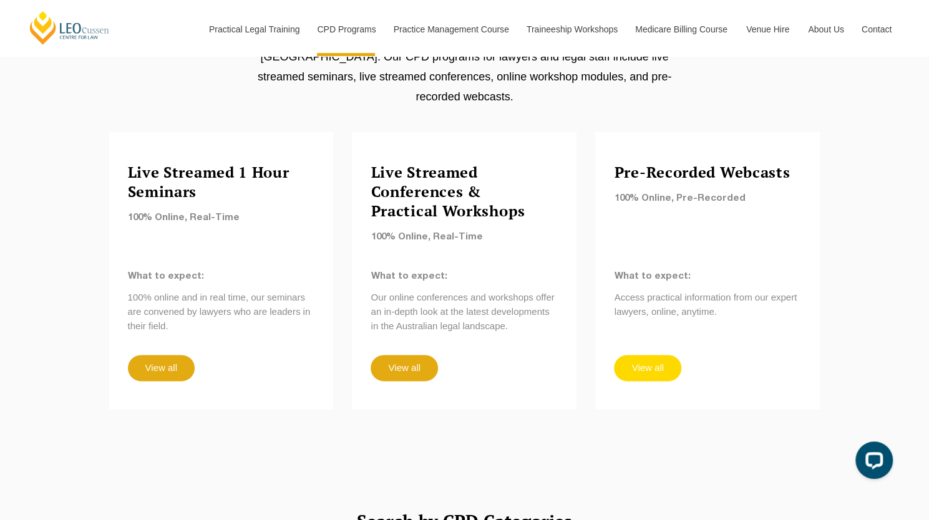 The height and width of the screenshot is (520, 929). What do you see at coordinates (708, 305) in the screenshot?
I see `p: Access practical information from our expert lawyers, online, anytime.` at bounding box center [708, 305].